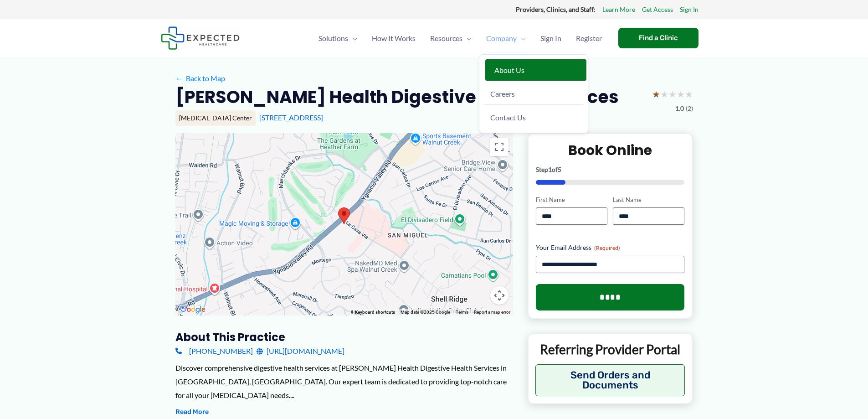 This screenshot has height=419, width=868. What do you see at coordinates (492, 312) in the screenshot?
I see `a: Report a map error` at bounding box center [492, 312].